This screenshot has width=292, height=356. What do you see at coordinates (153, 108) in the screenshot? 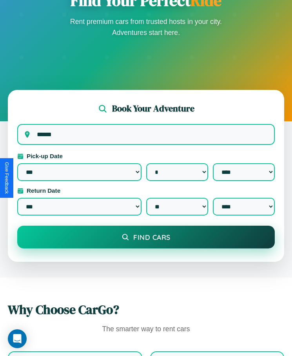
I see `h2: Book Your Adventure` at bounding box center [153, 108].